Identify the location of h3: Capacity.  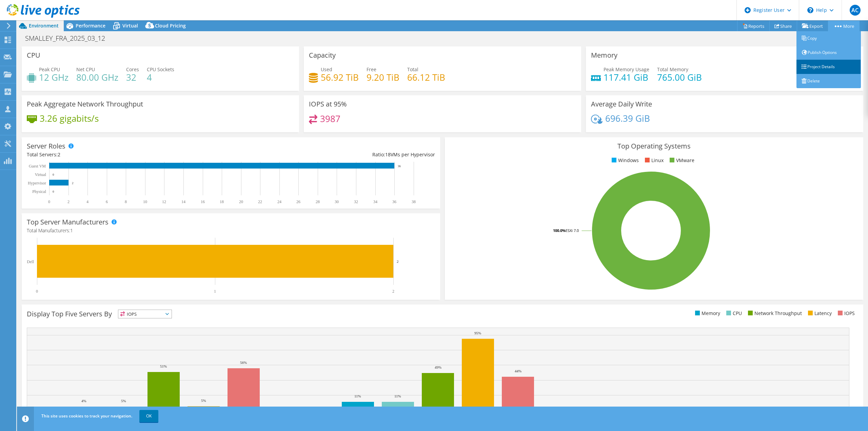
(322, 55).